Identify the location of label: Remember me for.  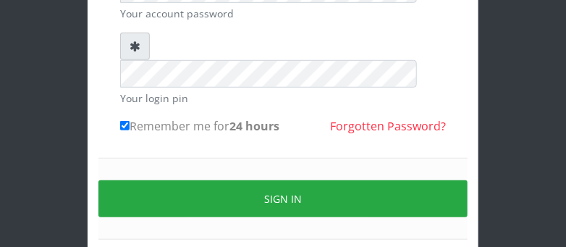
(200, 126).